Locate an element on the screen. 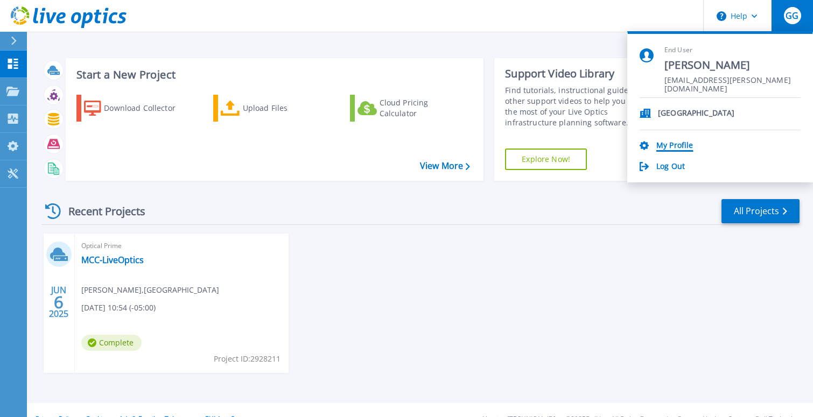  a: View More is located at coordinates (445, 166).